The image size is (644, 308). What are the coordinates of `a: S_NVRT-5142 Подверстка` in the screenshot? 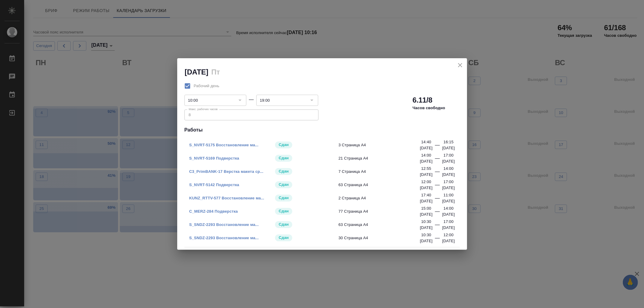 It's located at (214, 185).